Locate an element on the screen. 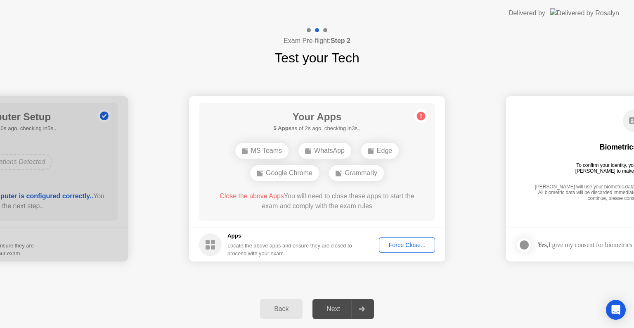 The image size is (634, 328). div: Back is located at coordinates (281, 309).